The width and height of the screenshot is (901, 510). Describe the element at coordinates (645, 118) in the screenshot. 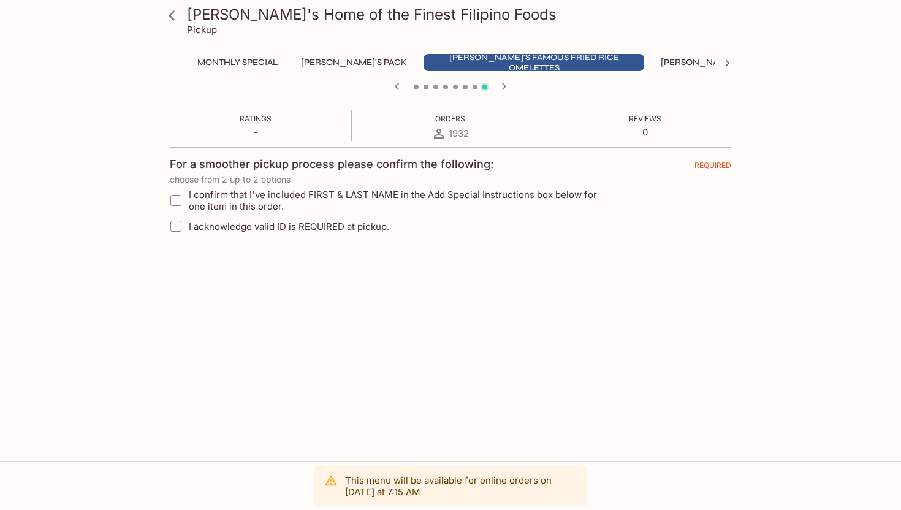

I see `span: Reviews` at that location.